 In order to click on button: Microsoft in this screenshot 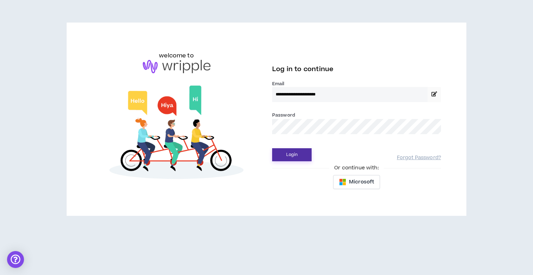, I will do `click(356, 182)`.